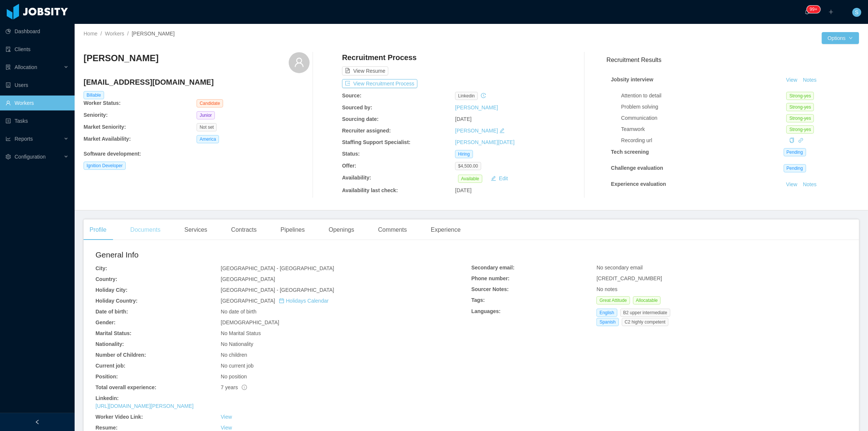  What do you see at coordinates (145, 230) in the screenshot?
I see `div: Documents` at bounding box center [145, 230].